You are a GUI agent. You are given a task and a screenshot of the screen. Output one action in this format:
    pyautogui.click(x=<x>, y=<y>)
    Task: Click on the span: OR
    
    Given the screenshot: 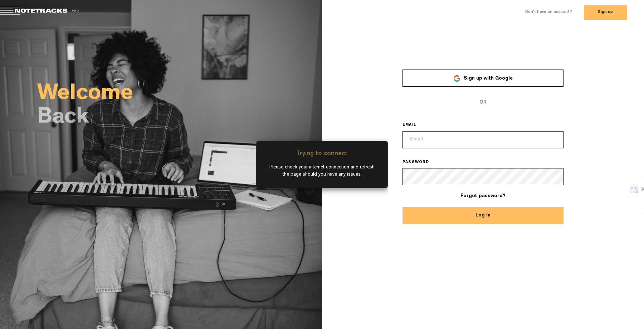 What is the action you would take?
    pyautogui.click(x=483, y=103)
    